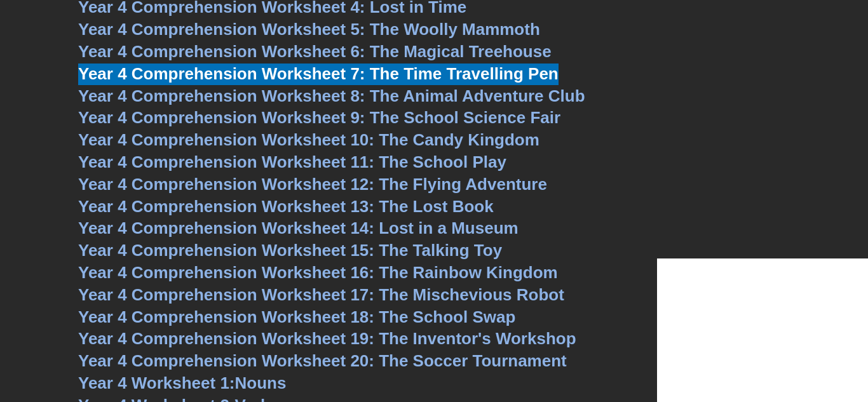 Image resolution: width=868 pixels, height=402 pixels. I want to click on a: Year 4 Comprehension Worksheet 8: The Animal Adventure Club, so click(332, 96).